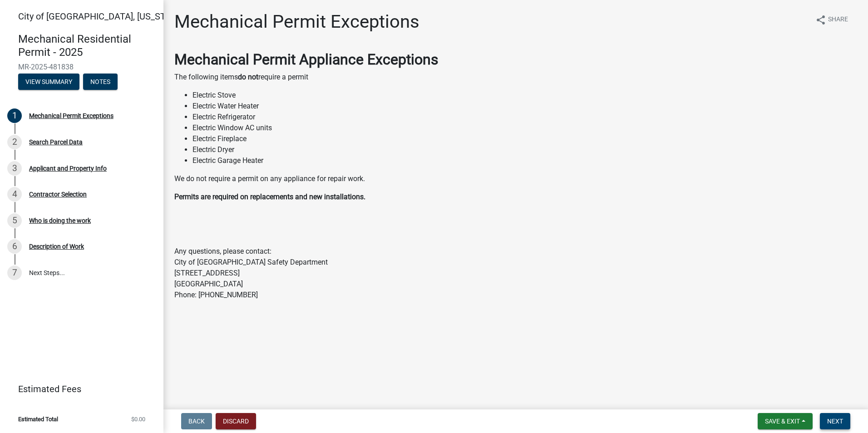  Describe the element at coordinates (235, 60) in the screenshot. I see `strong: Mechanical Permit` at that location.